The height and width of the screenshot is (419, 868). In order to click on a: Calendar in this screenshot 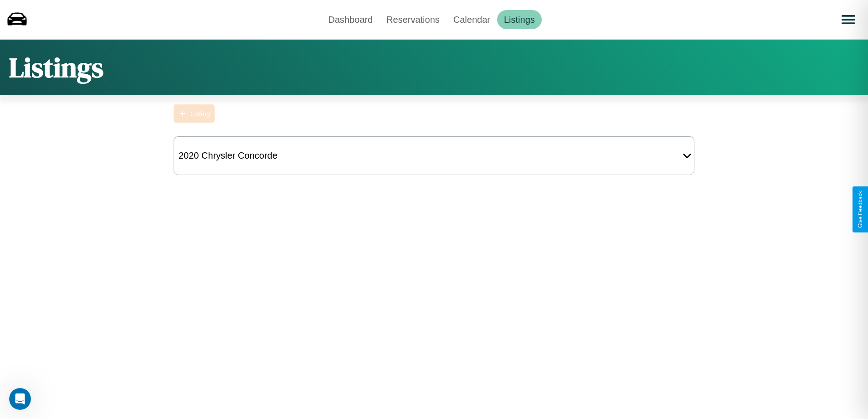, I will do `click(472, 19)`.